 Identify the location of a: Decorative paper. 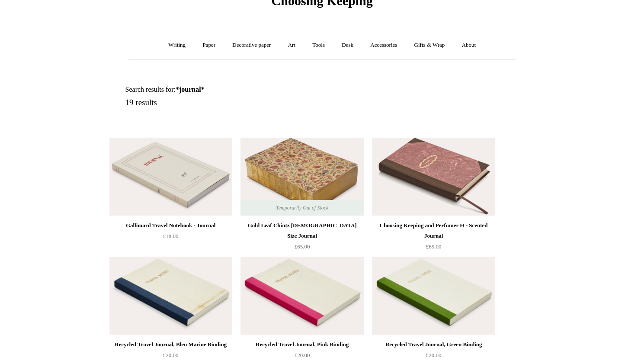
(251, 45).